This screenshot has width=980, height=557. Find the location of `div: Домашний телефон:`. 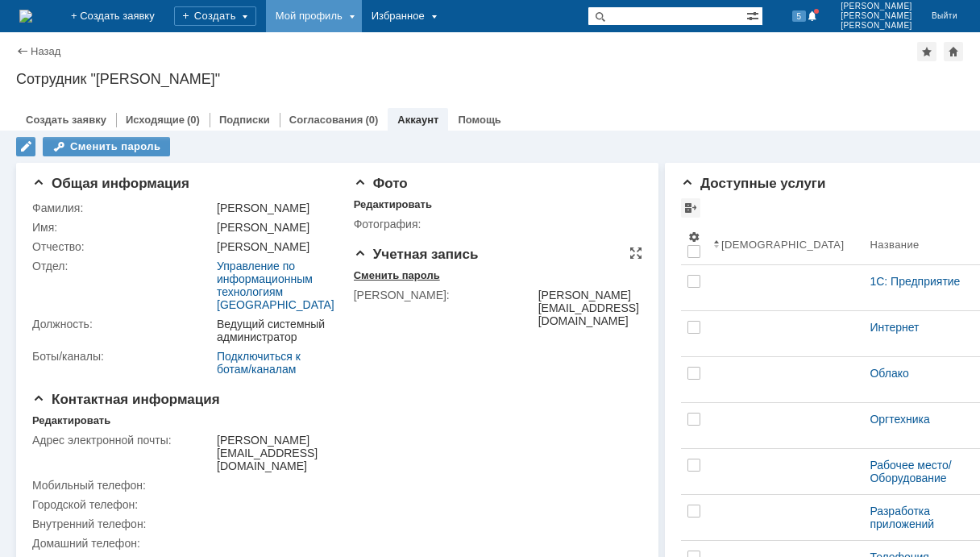

div: Домашний телефон: is located at coordinates (123, 543).